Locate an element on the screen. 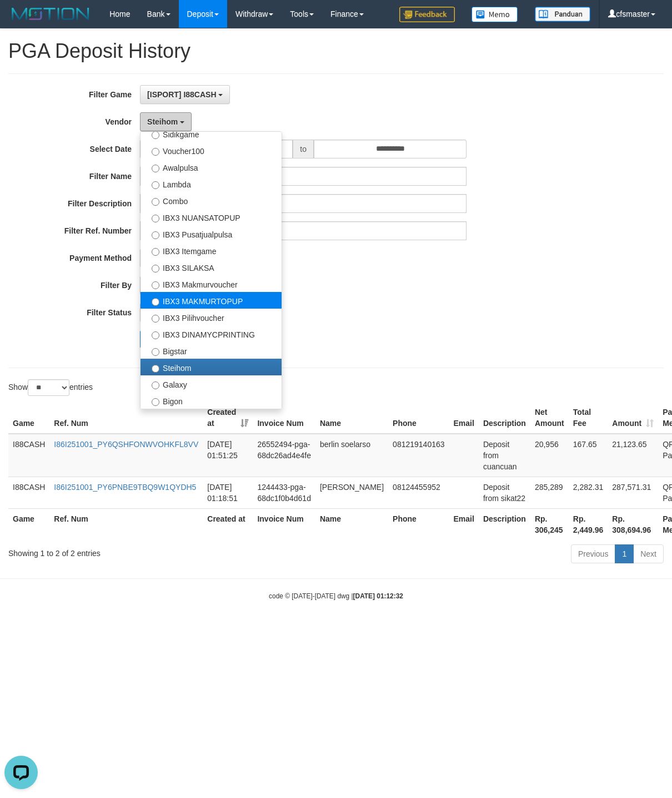  label: Galaxy is located at coordinates (211, 384).